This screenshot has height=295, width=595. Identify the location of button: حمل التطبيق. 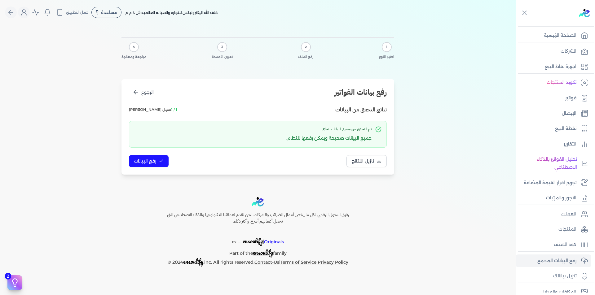
(72, 12).